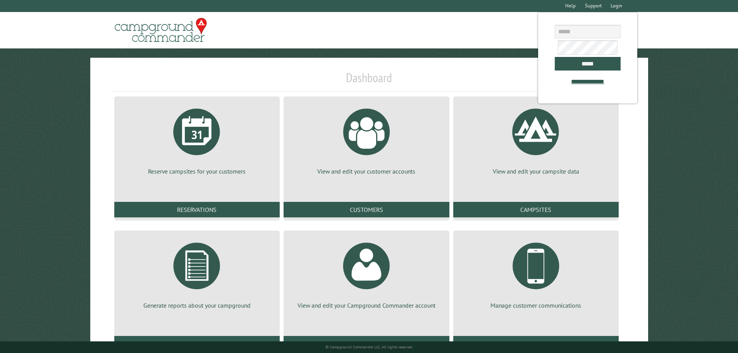 This screenshot has height=353, width=738. What do you see at coordinates (366, 344) in the screenshot?
I see `a: Account` at bounding box center [366, 344].